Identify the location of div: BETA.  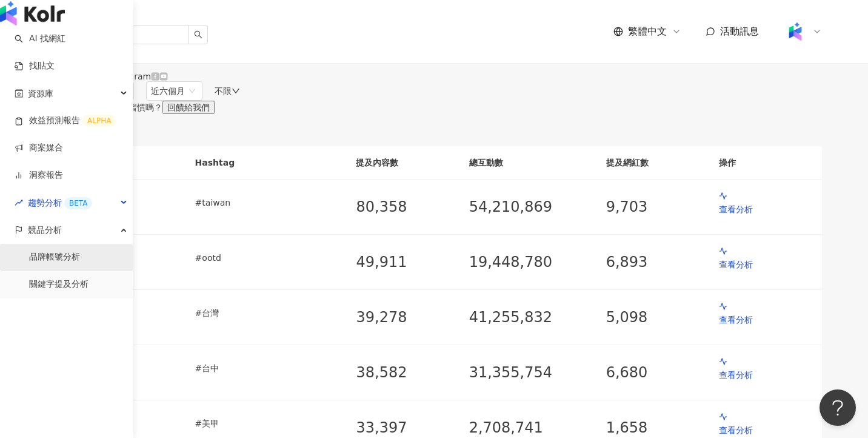
(78, 203).